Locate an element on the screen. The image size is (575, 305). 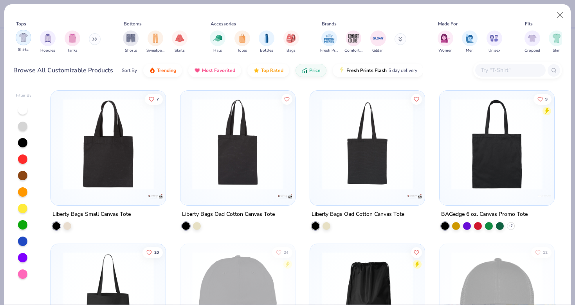
button: Trending is located at coordinates (162, 70).